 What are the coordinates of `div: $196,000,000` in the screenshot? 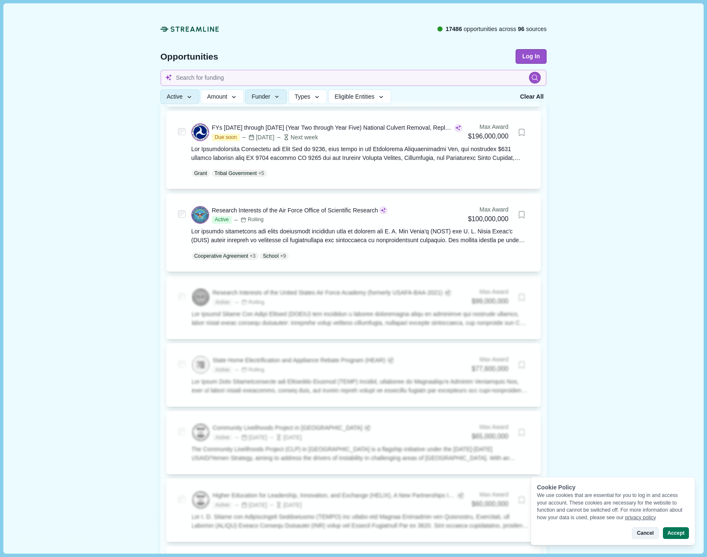 It's located at (488, 136).